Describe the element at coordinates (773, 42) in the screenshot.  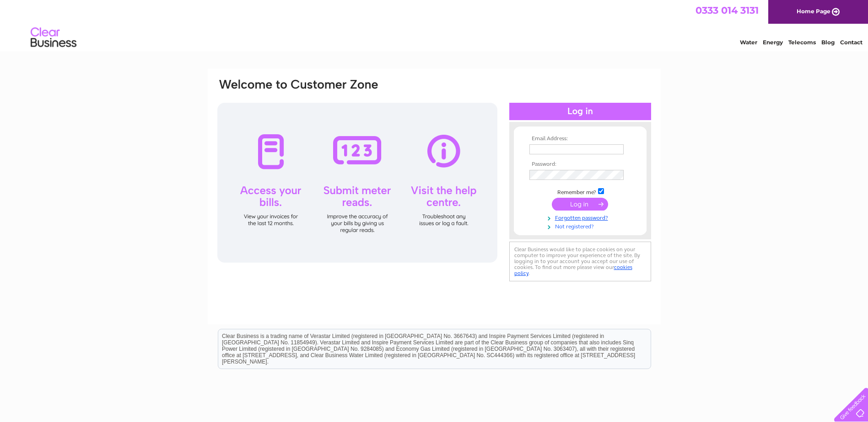
I see `a: Energy` at that location.